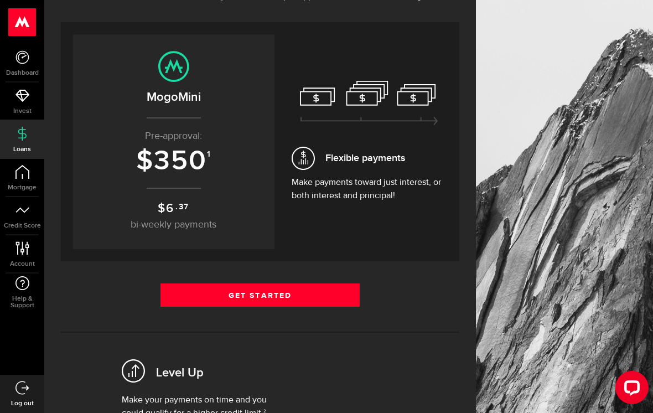 The image size is (653, 413). Describe the element at coordinates (170, 208) in the screenshot. I see `span: 6` at that location.